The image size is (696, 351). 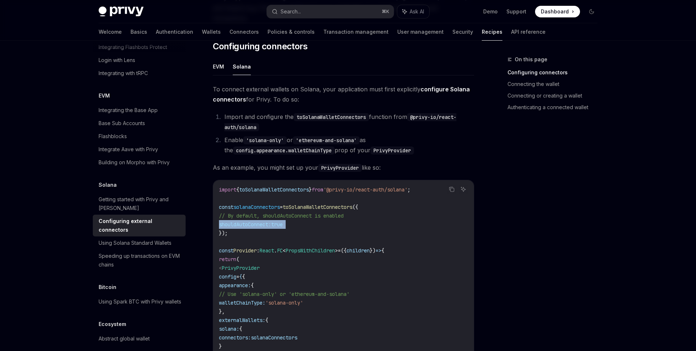 I want to click on span: '@privy-io/react-auth/solana', so click(x=365, y=190).